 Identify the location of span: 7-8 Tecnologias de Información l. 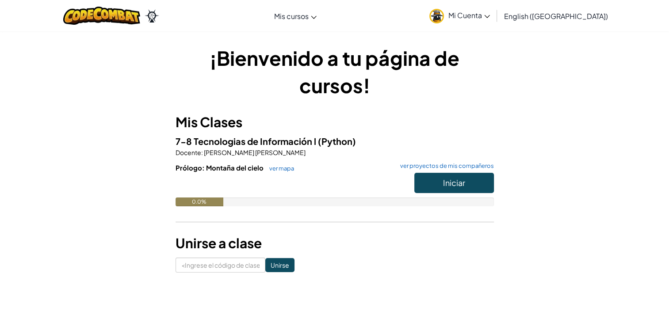
(247, 141).